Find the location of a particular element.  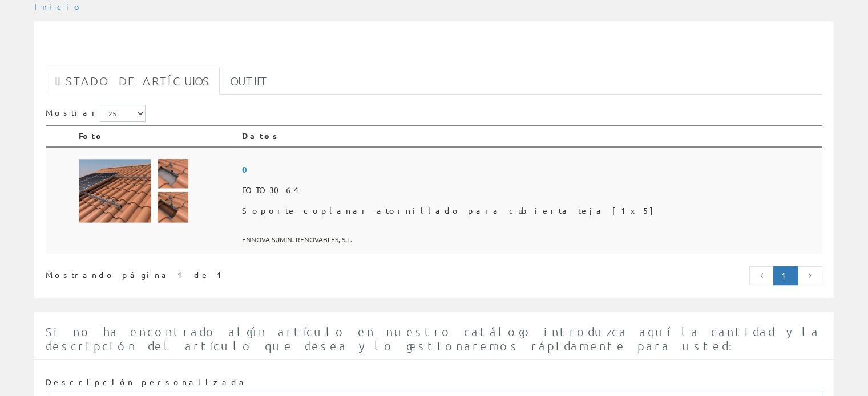

span: ENNOVA SUMIN. RENOVABLES, S.L. is located at coordinates (529, 239).